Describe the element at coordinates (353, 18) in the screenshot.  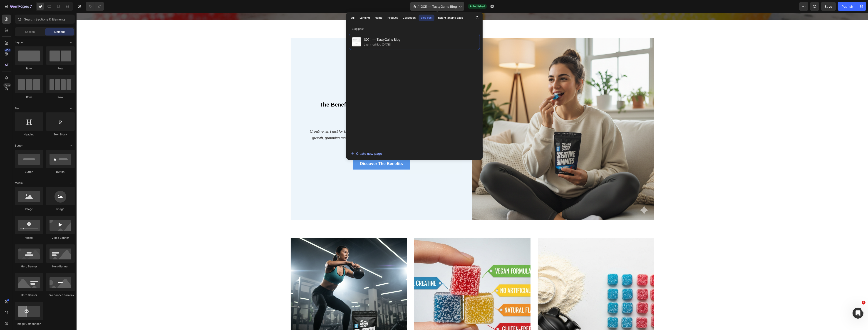
I see `button: All` at that location.